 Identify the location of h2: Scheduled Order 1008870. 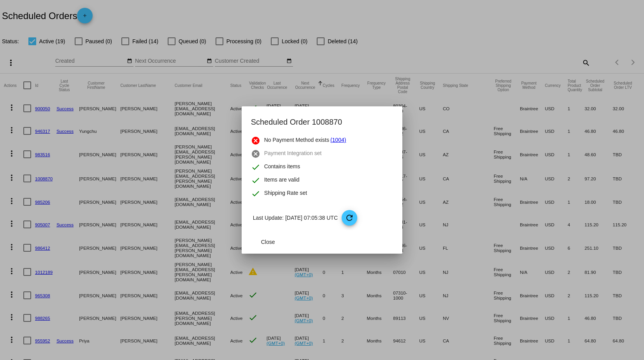
(322, 122).